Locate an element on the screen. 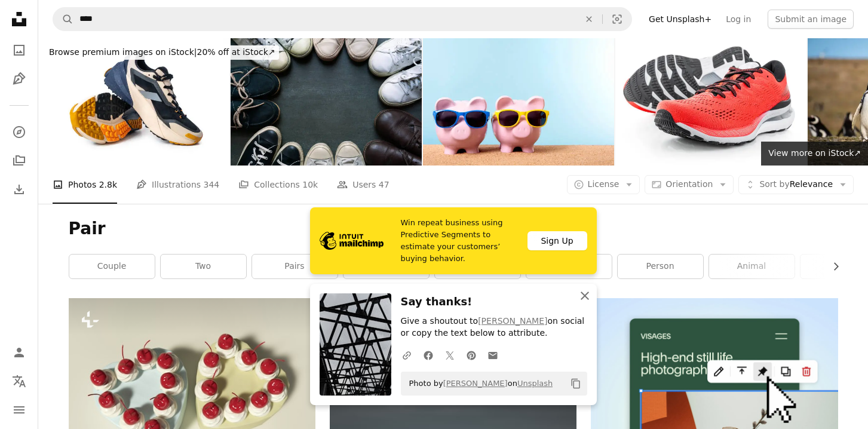  a: pairs is located at coordinates (294, 266).